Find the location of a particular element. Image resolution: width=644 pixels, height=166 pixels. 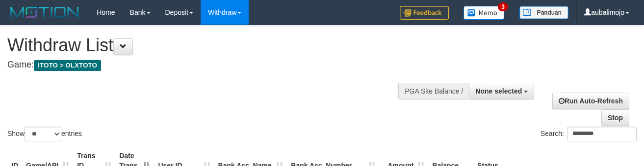

div: PGA Site Balance / is located at coordinates (434, 91).